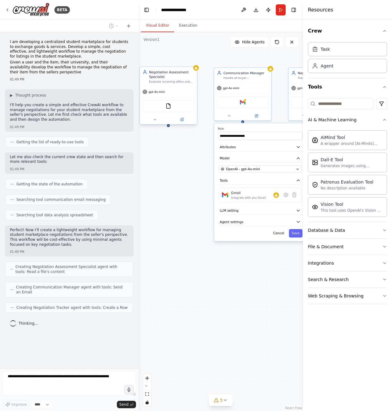 Image resolution: width=392 pixels, height=411 pixels. Describe the element at coordinates (261, 129) in the screenshot. I see `label: Role` at that location.